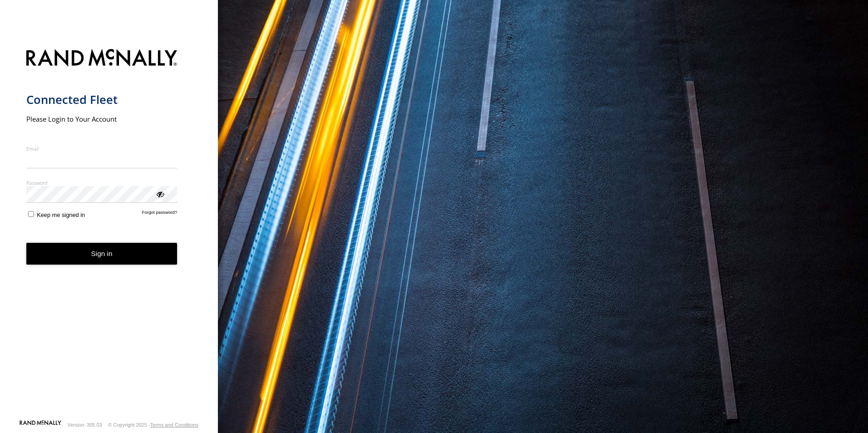 This screenshot has width=868, height=433. I want to click on div: ViewPassword, so click(159, 193).